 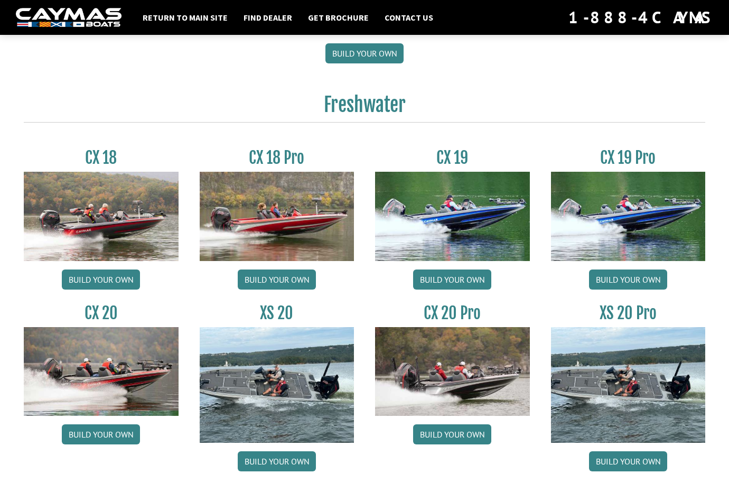 What do you see at coordinates (101, 216) in the screenshot?
I see `img: CX-18S_thumbnail.jpg` at bounding box center [101, 216].